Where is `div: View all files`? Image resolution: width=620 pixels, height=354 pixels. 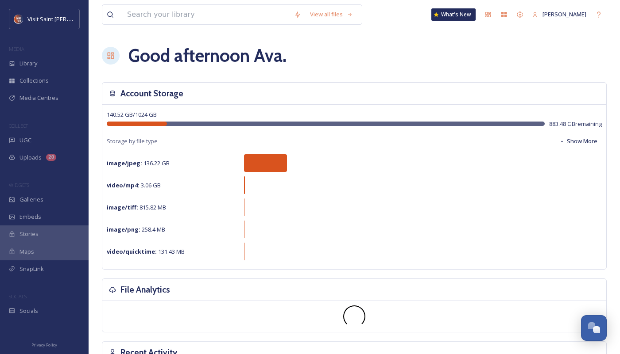 div: View all files is located at coordinates (331, 14).